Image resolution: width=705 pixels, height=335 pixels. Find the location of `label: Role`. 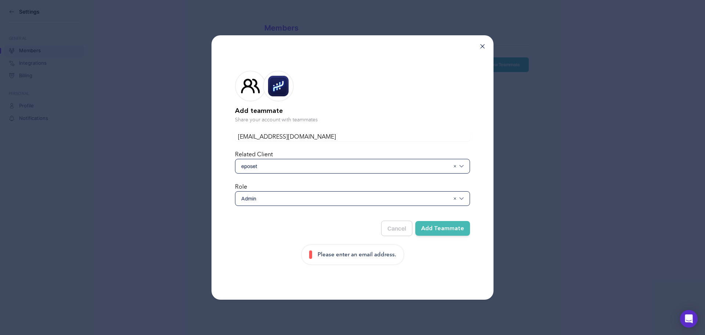

label: Role is located at coordinates (241, 187).